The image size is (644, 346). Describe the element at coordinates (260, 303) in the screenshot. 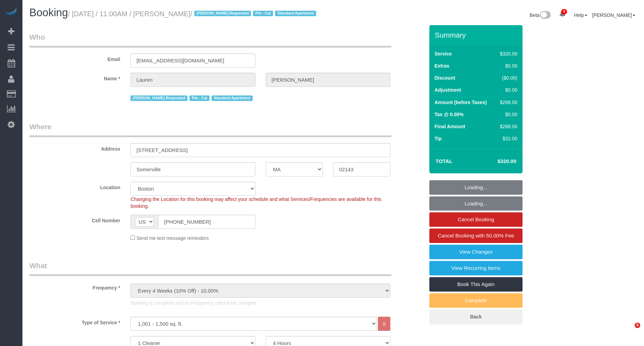

I see `p: Booking is complete and its Frequency cannot be changed` at that location.